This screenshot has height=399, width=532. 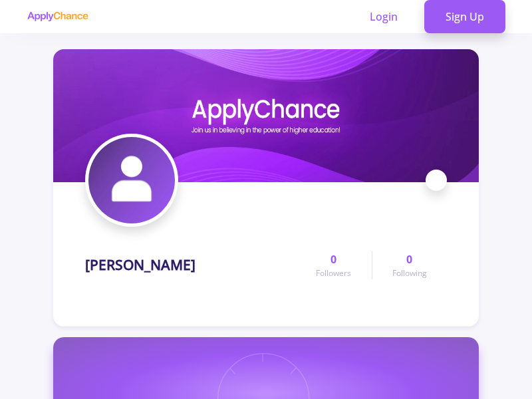 What do you see at coordinates (132, 180) in the screenshot?
I see `img: mina sedighiavatar` at bounding box center [132, 180].